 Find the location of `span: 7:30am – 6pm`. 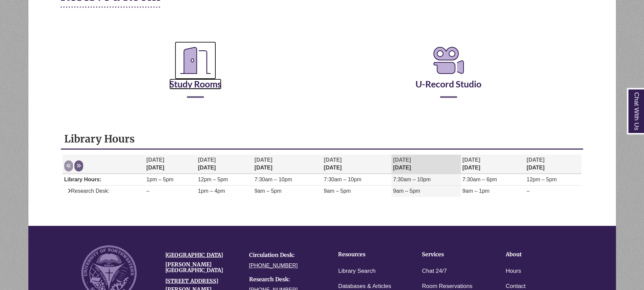

span: 7:30am – 6pm is located at coordinates (480, 179).